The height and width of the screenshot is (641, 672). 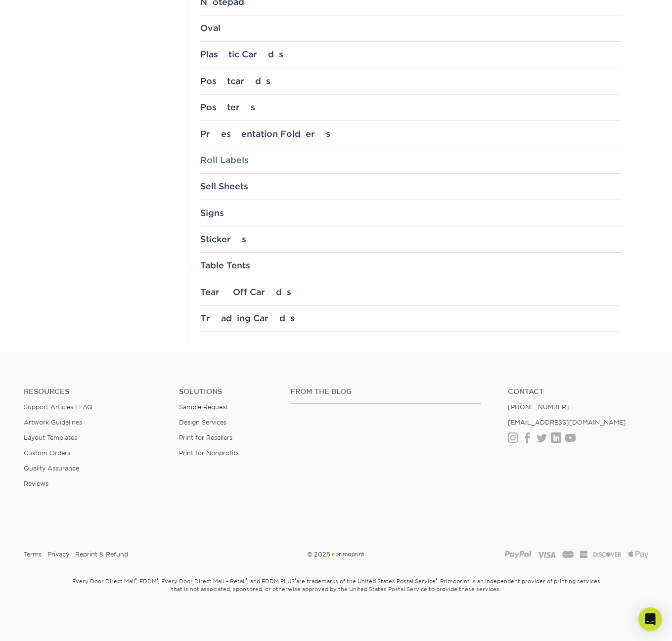 I want to click on a: Print for Nonprofits, so click(x=209, y=453).